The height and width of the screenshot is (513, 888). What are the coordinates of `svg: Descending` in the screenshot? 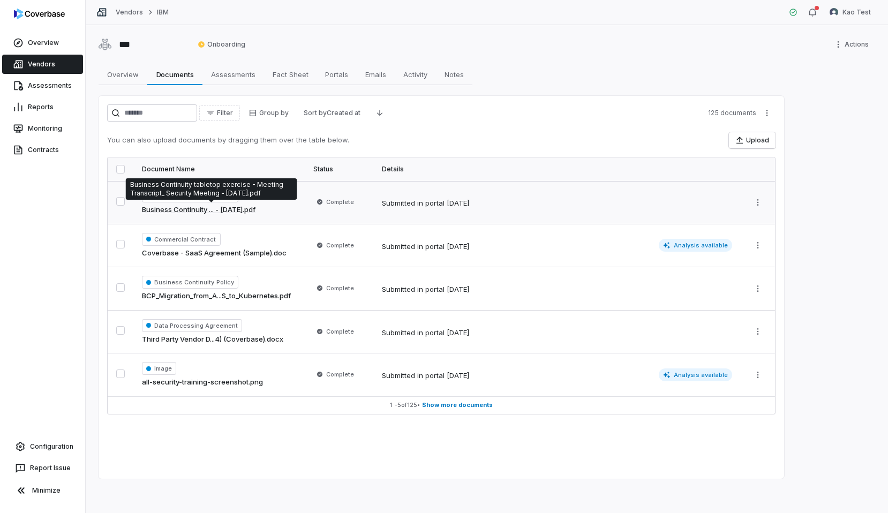 It's located at (380, 113).